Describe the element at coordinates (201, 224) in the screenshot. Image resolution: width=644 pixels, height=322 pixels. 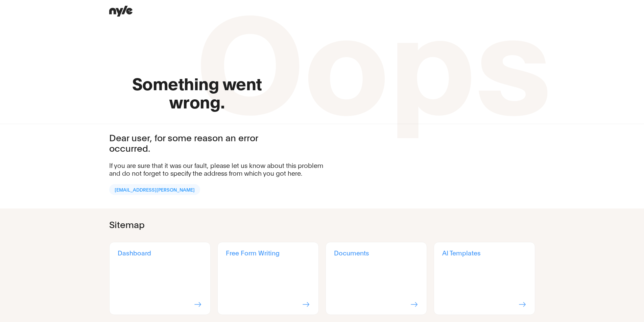
I see `div: Sitemap` at that location.